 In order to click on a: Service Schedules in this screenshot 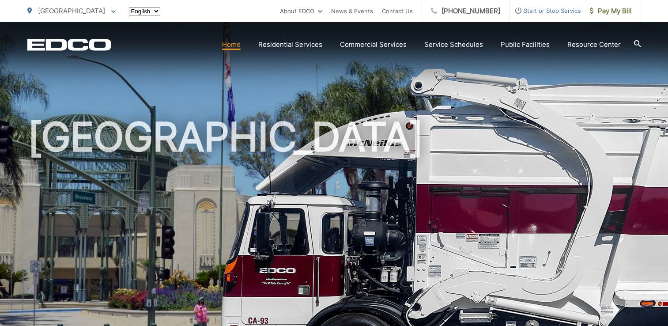, I will do `click(453, 45)`.